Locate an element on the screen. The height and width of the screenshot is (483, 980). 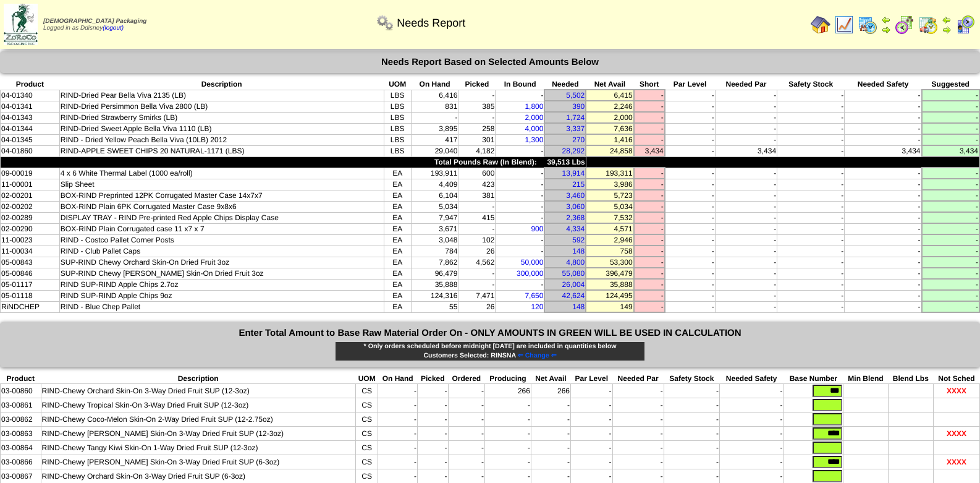
th: Short is located at coordinates (649, 84).